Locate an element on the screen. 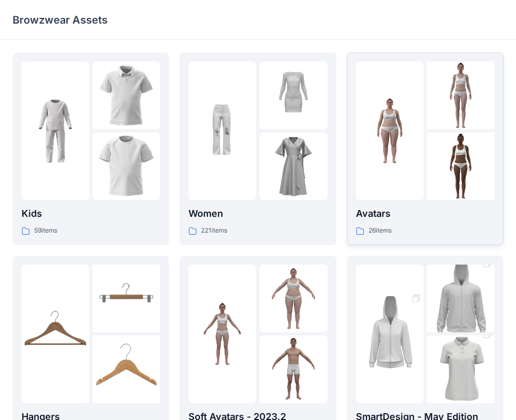  p: 59 items is located at coordinates (46, 231).